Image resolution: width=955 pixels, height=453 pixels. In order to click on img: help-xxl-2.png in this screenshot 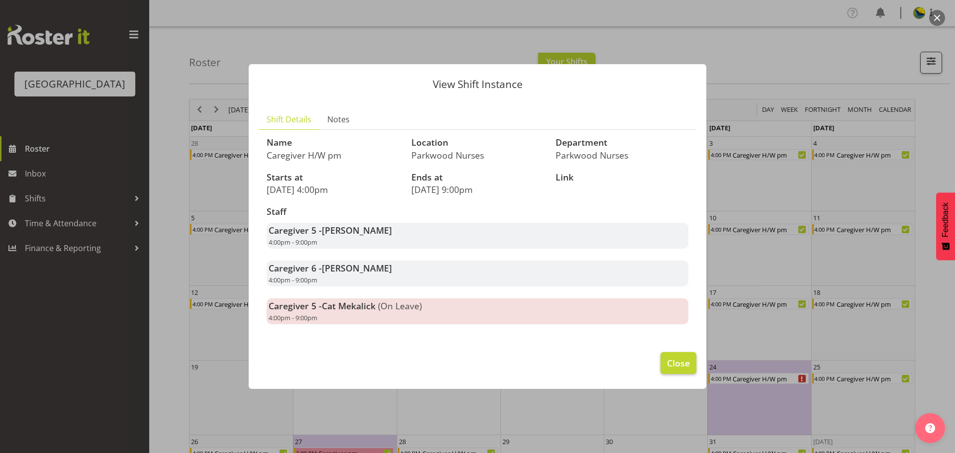, I will do `click(930, 428)`.